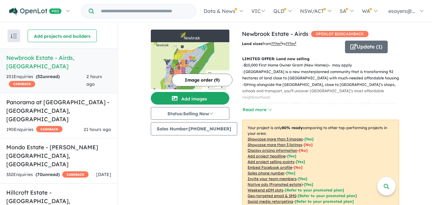  I want to click on span: [Yes], so click(309, 184).